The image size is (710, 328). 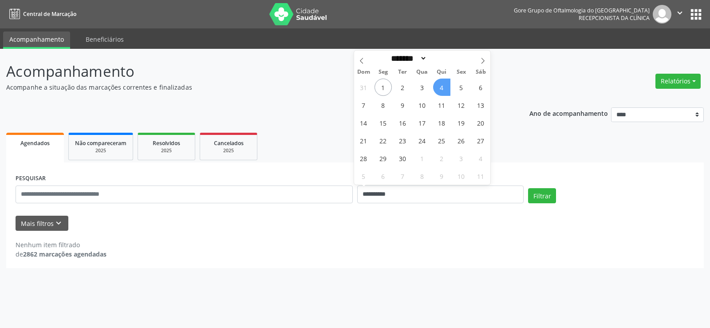 What do you see at coordinates (402, 140) in the screenshot?
I see `span: Setembro 23, 2025` at bounding box center [402, 140].